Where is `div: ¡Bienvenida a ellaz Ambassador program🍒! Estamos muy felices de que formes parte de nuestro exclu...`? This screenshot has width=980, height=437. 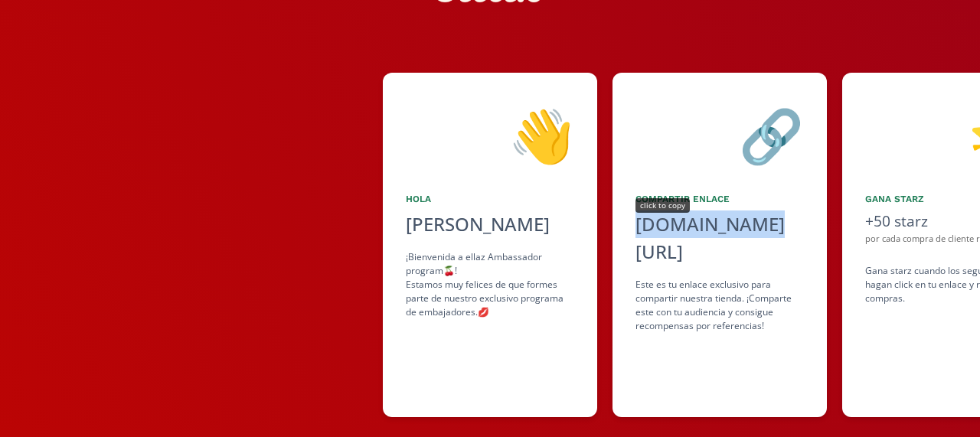 div: ¡Bienvenida a ellaz Ambassador program🍒! Estamos muy felices de que formes parte de nuestro exclu... is located at coordinates (490, 285).